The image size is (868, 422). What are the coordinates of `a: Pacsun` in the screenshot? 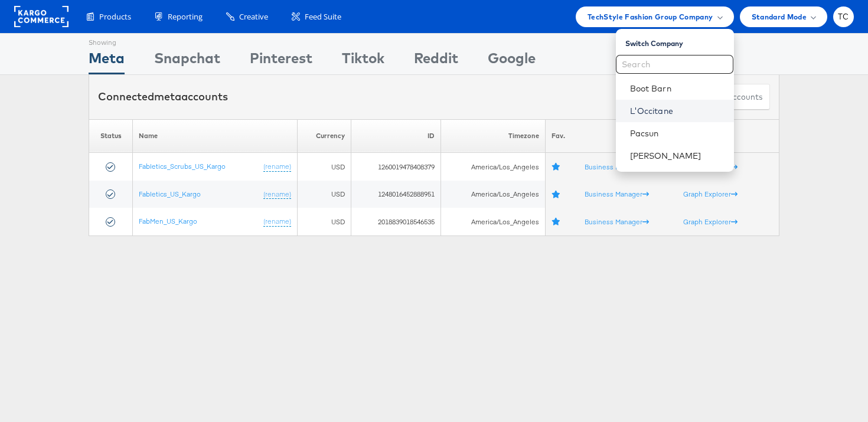 It's located at (677, 133).